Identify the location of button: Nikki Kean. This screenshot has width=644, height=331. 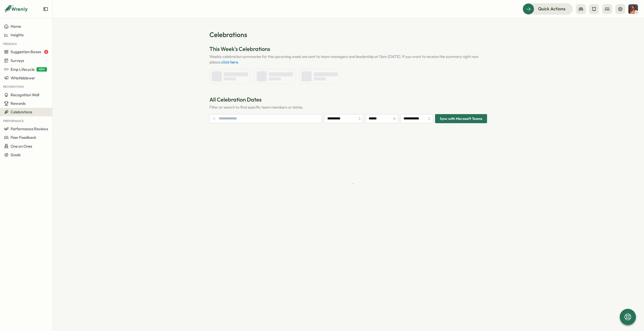
(633, 9).